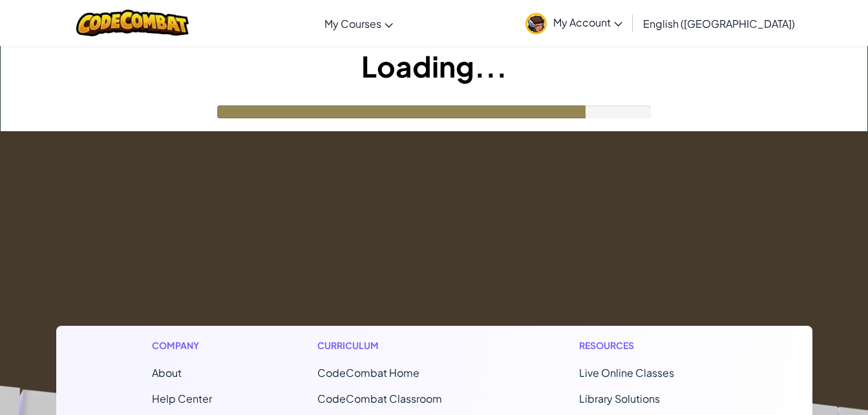  I want to click on span: CodeCombat Home, so click(368, 372).